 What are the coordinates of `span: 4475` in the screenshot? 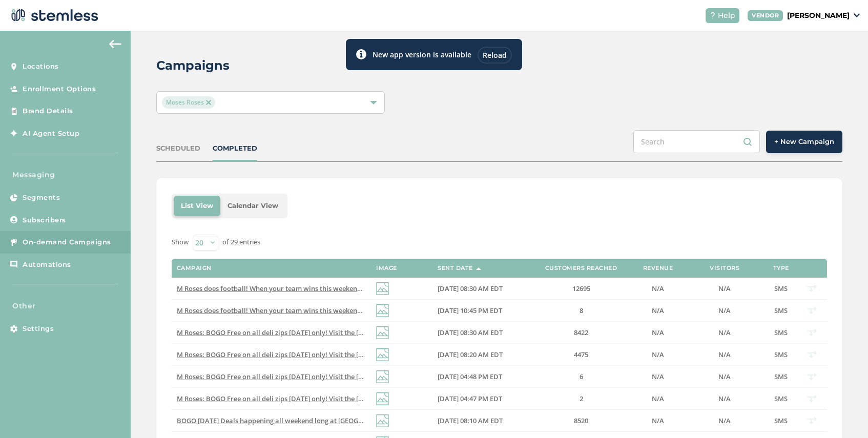 It's located at (581, 354).